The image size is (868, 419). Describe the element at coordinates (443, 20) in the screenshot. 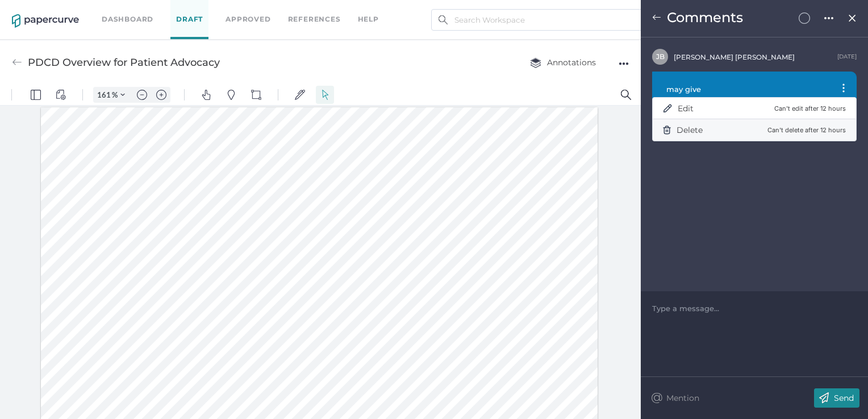

I see `img: search.bf03fe8b.svg` at that location.